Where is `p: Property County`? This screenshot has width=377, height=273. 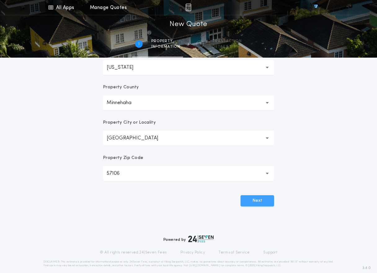 p: Property County is located at coordinates (121, 87).